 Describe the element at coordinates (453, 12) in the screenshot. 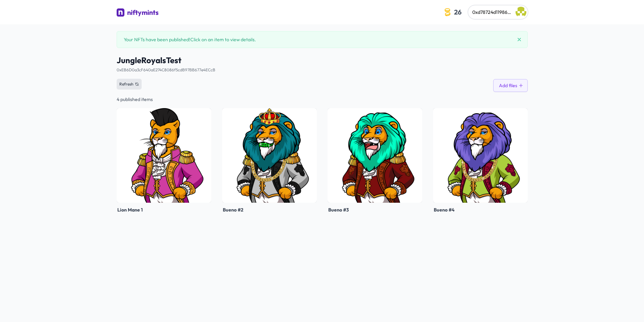

I see `button: 26` at that location.